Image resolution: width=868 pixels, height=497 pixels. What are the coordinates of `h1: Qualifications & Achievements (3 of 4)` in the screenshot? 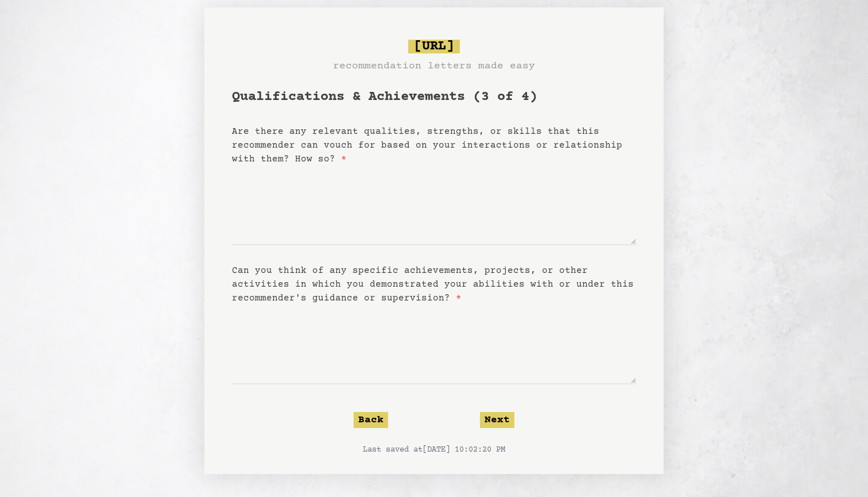 It's located at (434, 97).